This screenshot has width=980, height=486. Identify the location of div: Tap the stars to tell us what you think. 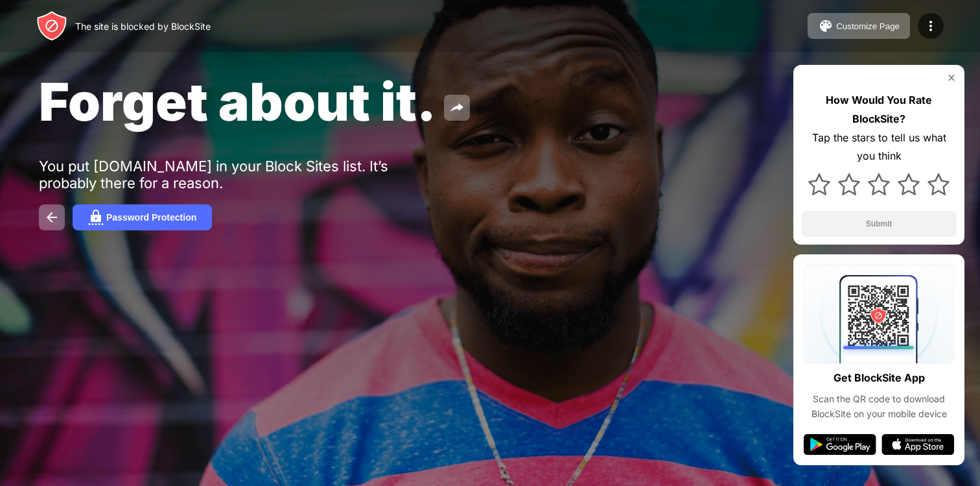
(878, 148).